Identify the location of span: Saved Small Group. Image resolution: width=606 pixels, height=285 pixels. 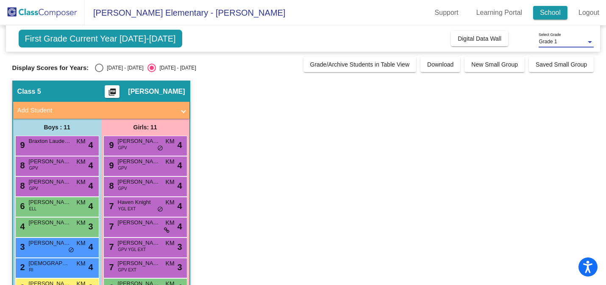
(561, 64).